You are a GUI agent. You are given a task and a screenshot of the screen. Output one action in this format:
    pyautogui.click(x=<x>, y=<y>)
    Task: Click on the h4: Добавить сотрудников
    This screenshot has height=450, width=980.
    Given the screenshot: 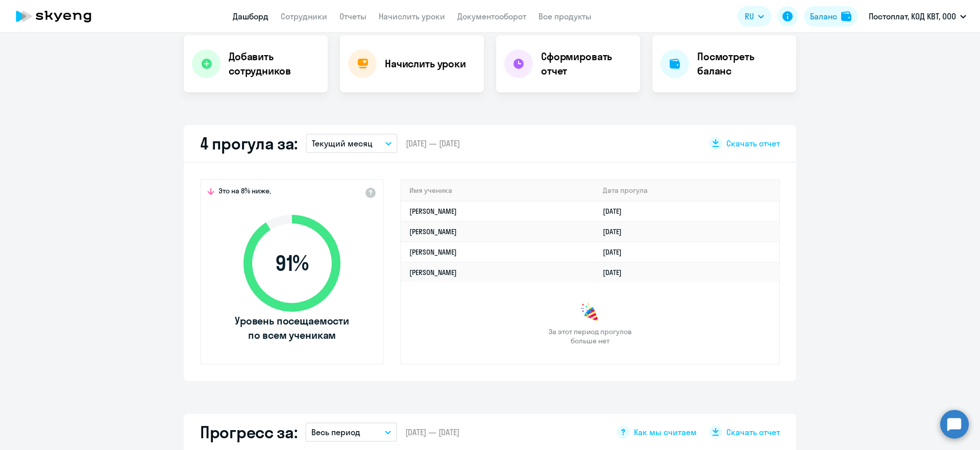 What is the action you would take?
    pyautogui.click(x=274, y=64)
    